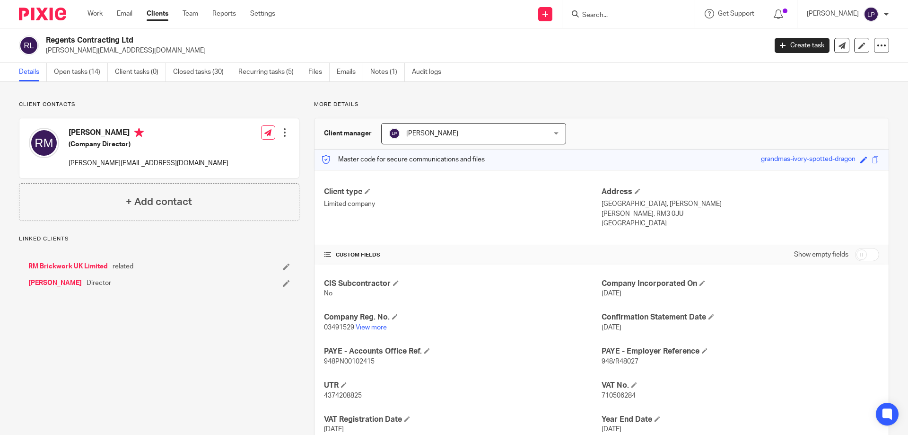 This screenshot has width=908, height=435. I want to click on a: Team, so click(190, 14).